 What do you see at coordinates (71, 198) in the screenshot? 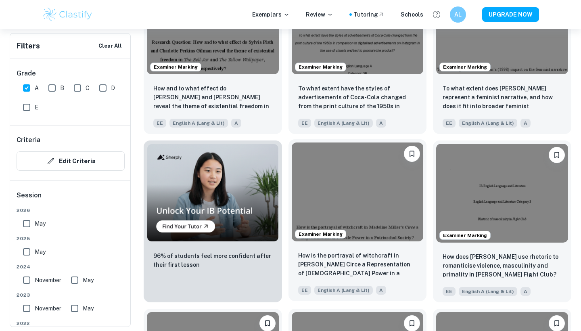
I see `h6: Session` at bounding box center [71, 198].